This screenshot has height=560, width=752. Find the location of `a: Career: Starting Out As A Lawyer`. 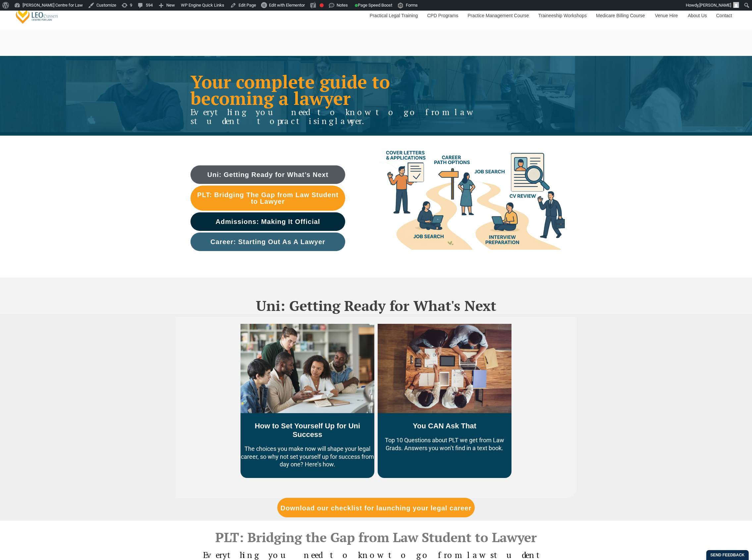

a: Career: Starting Out As A Lawyer is located at coordinates (267, 242).